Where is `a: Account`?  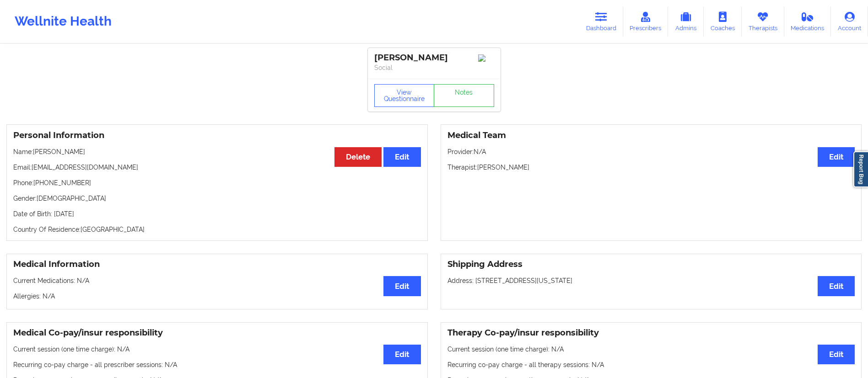
a: Account is located at coordinates (849, 21).